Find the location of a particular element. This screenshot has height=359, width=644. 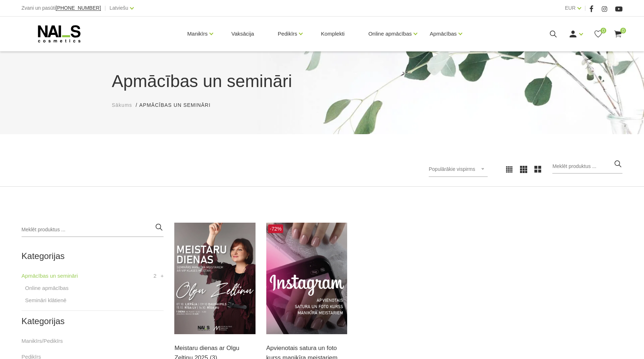

a: Komplekti is located at coordinates (333, 34).